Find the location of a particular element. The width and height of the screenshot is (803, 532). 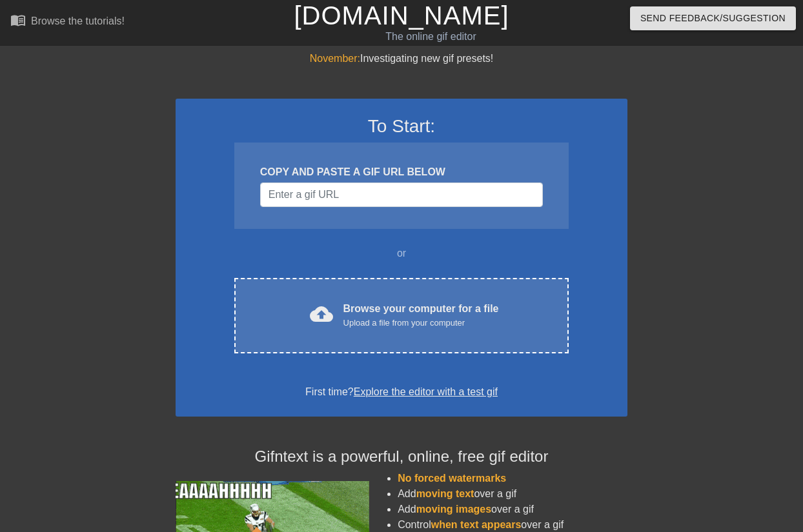

div: The online gif editor is located at coordinates (431, 37).